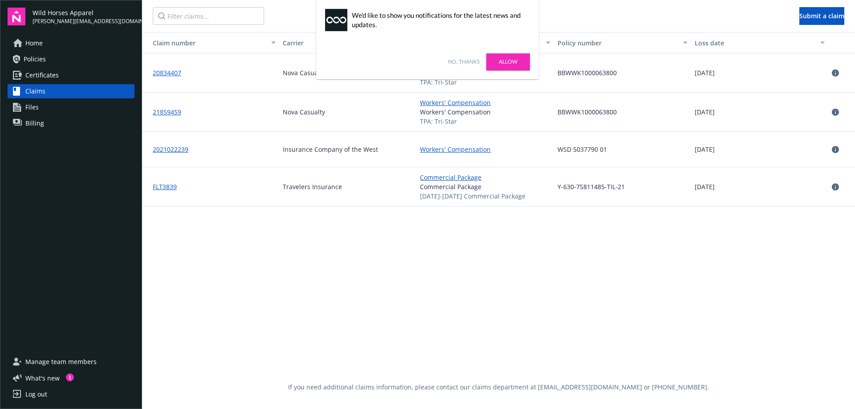 The width and height of the screenshot is (855, 409). Describe the element at coordinates (171, 149) in the screenshot. I see `a: 2021022239` at that location.